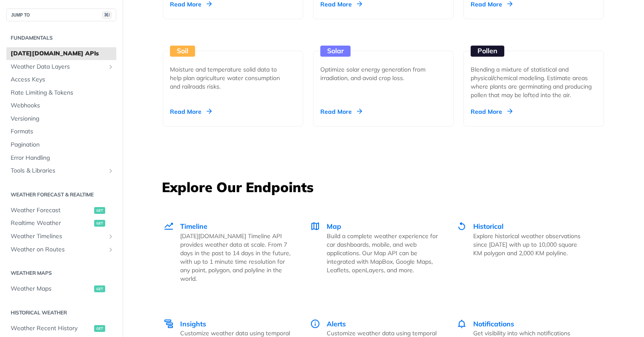  I want to click on span: Weather Recent History, so click(51, 328).